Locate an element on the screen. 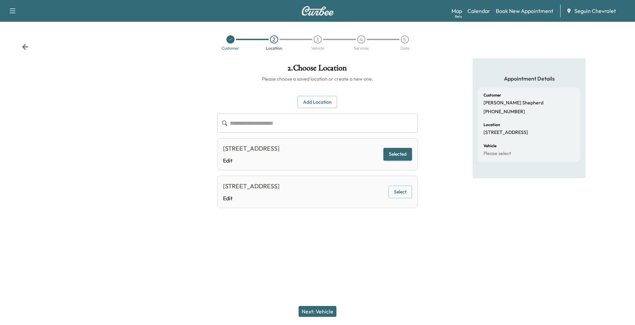 The width and height of the screenshot is (635, 325). button: Select is located at coordinates (400, 192).